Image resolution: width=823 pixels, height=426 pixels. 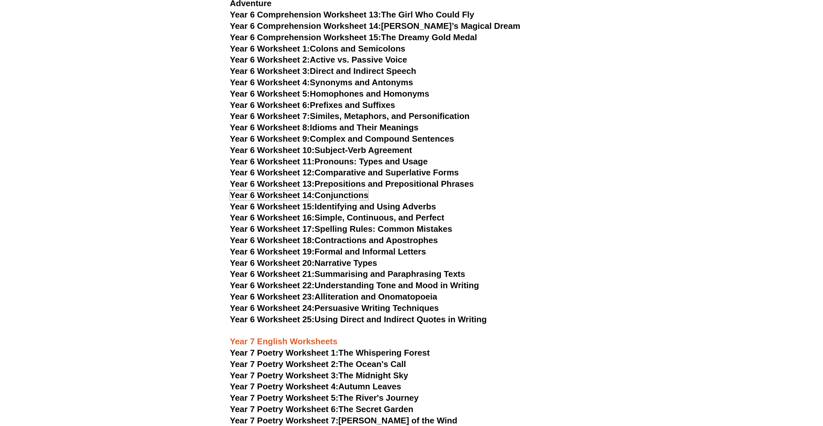 I want to click on span: Year 7 Poetry Worksheet 5:, so click(x=284, y=398).